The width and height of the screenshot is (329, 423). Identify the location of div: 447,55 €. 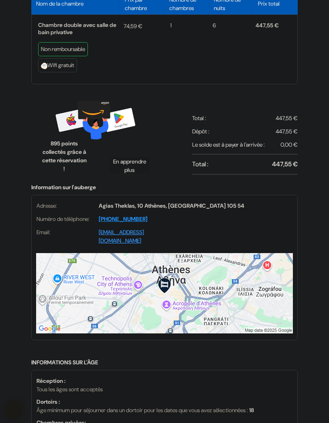
(287, 131).